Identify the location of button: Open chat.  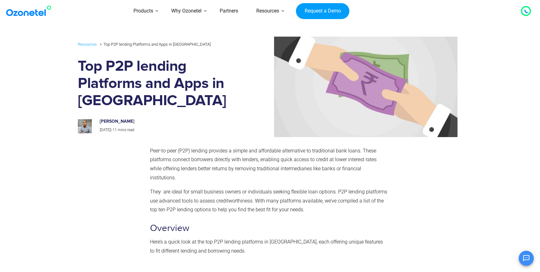
(526, 258).